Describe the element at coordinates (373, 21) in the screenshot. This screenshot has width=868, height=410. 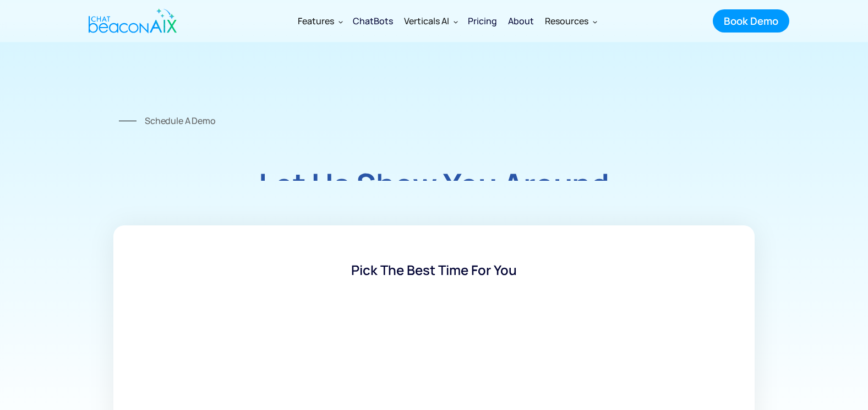
I see `a: ChatBots` at that location.